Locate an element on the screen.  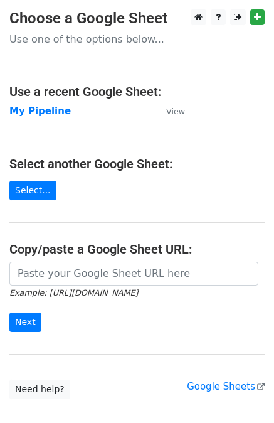
a: My Pipeline is located at coordinates (40, 111).